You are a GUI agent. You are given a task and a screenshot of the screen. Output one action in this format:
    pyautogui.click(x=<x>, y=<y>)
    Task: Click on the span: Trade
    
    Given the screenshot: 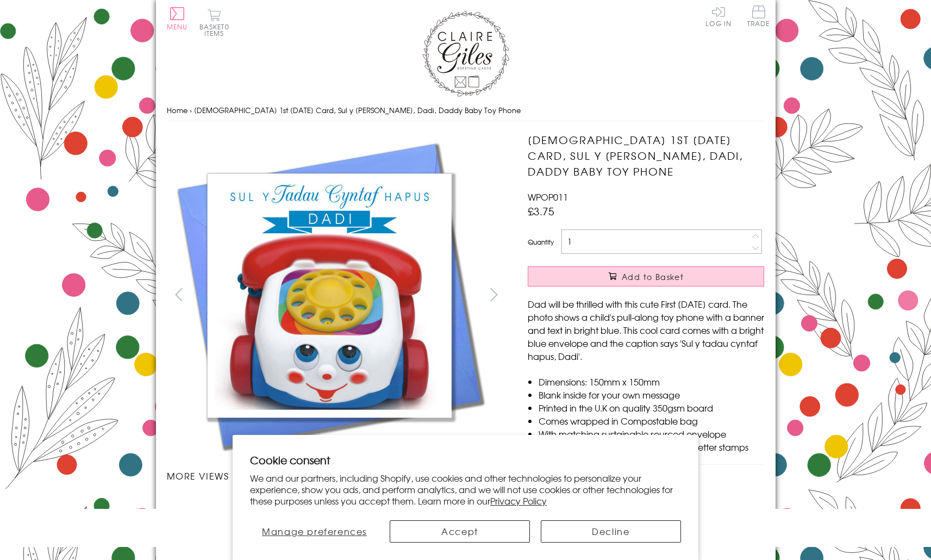 What is the action you would take?
    pyautogui.click(x=758, y=16)
    